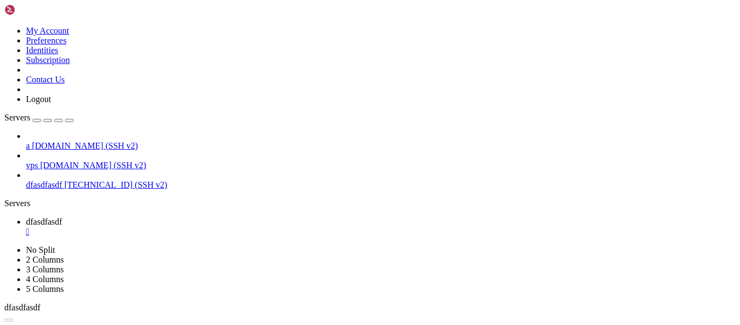  I want to click on a: Servers, so click(39, 117).